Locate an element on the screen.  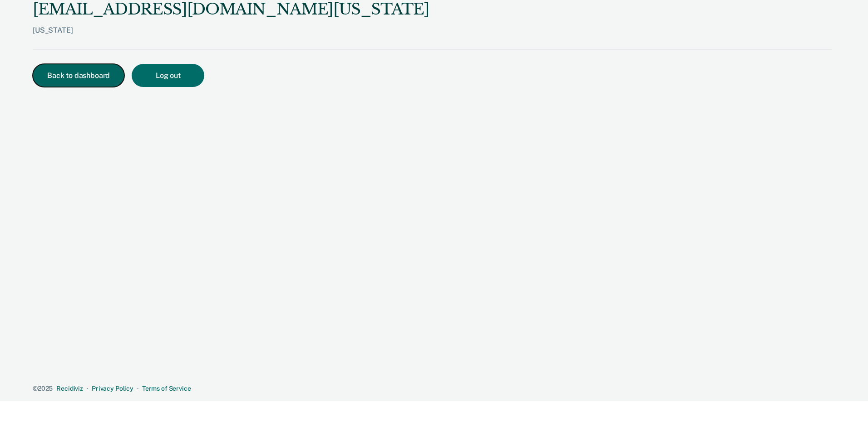
a: Terms of Service is located at coordinates (166, 389).